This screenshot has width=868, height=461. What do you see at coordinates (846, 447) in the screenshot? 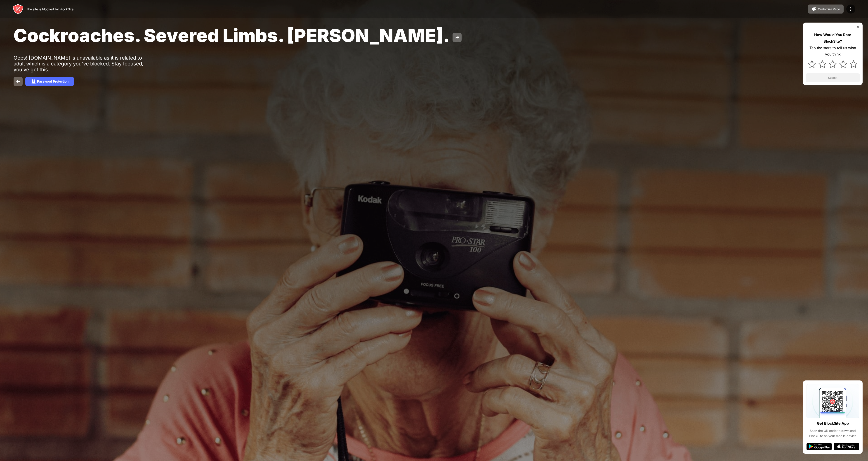
I see `img: app-store.svg` at bounding box center [846, 447].